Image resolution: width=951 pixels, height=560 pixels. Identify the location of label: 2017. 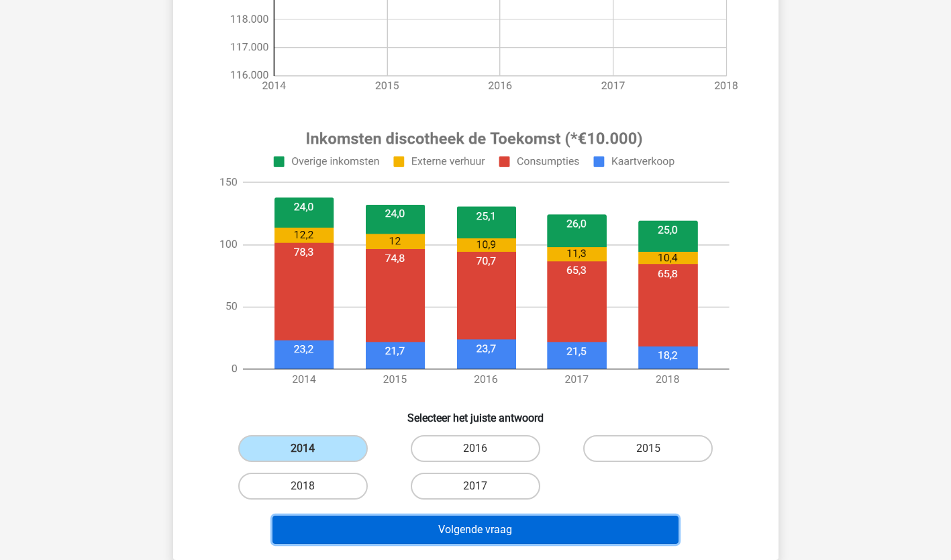
(475, 486).